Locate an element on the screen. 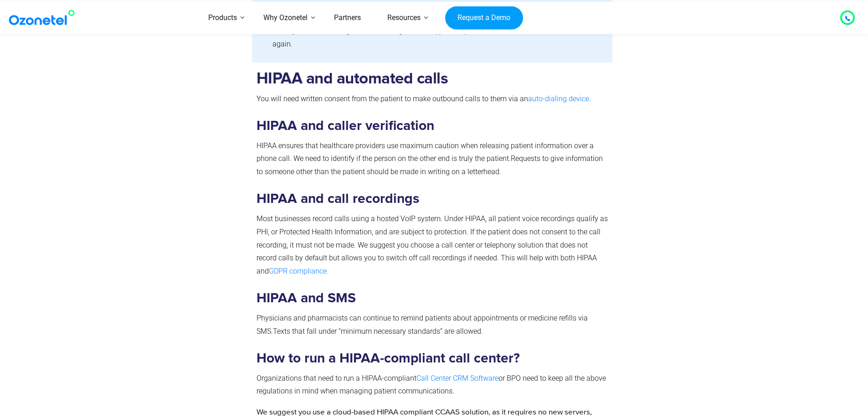  a: auto-dialing device. is located at coordinates (560, 99).